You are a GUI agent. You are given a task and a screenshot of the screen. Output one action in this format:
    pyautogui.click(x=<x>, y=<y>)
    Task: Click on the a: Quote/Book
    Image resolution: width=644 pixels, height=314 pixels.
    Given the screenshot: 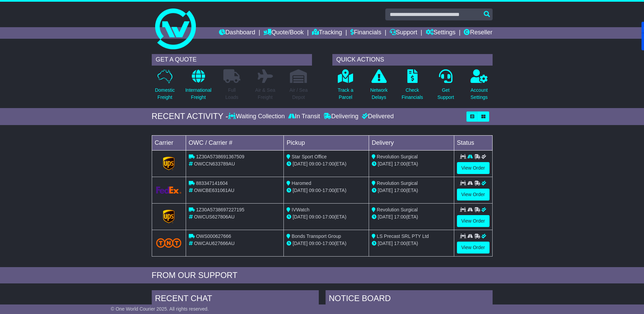 What is the action you would take?
    pyautogui.click(x=283, y=33)
    